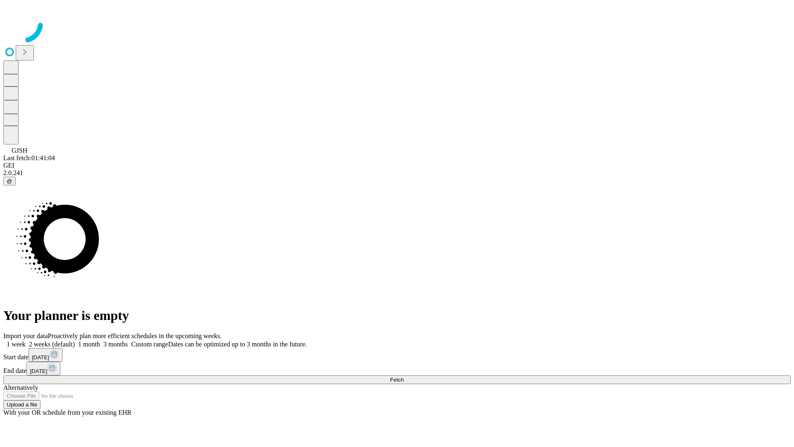 This screenshot has width=794, height=447. Describe the element at coordinates (397, 166) in the screenshot. I see `div: GEI` at that location.